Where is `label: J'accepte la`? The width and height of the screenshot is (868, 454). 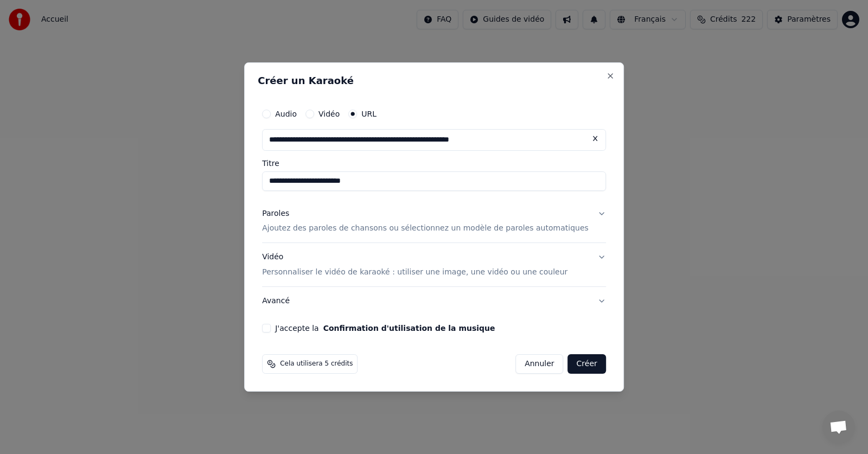 label: J'accepte la is located at coordinates (385, 328).